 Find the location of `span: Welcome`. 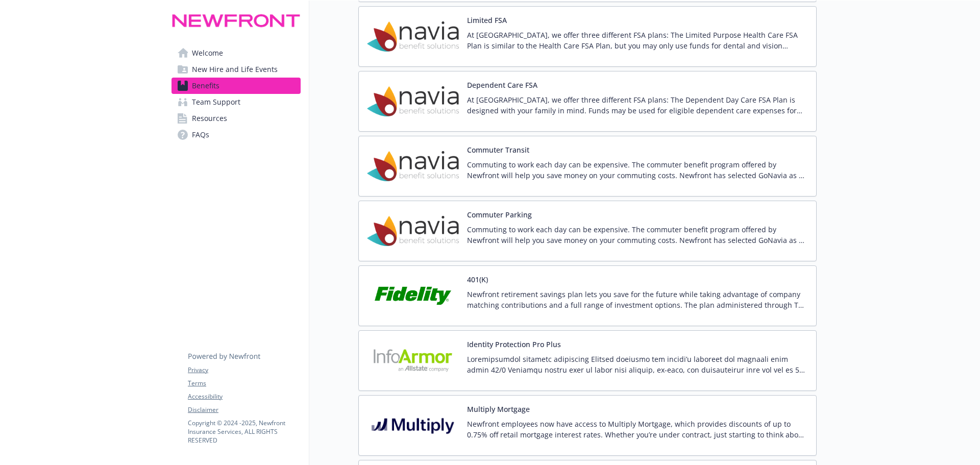

span: Welcome is located at coordinates (207, 53).